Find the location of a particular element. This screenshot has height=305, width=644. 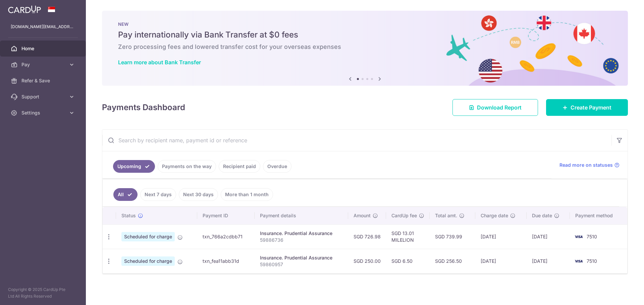

span: Refer & Save is located at coordinates (44, 81).